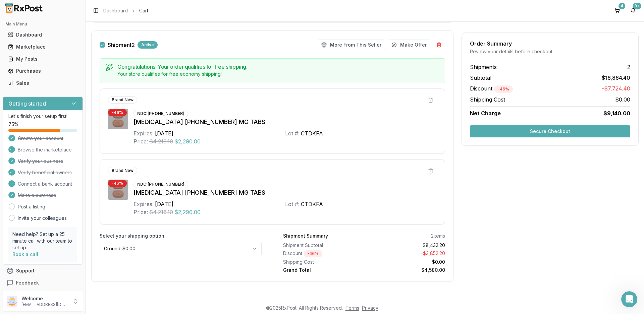 This screenshot has height=314, width=644. I want to click on div: 4, so click(622, 6).